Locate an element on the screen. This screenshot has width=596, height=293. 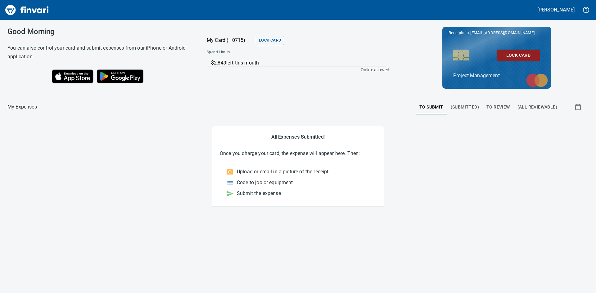
img: Finvari is located at coordinates (27, 10).